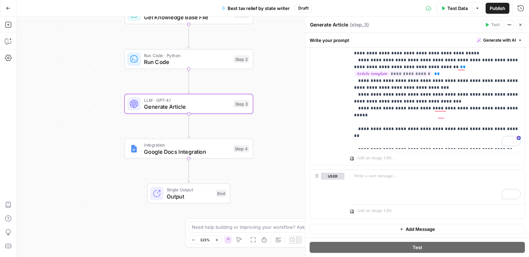 The image size is (529, 257). Describe the element at coordinates (189, 149) in the screenshot. I see `div: IntegrationGoogle Docs IntegrationStep 4` at that location.